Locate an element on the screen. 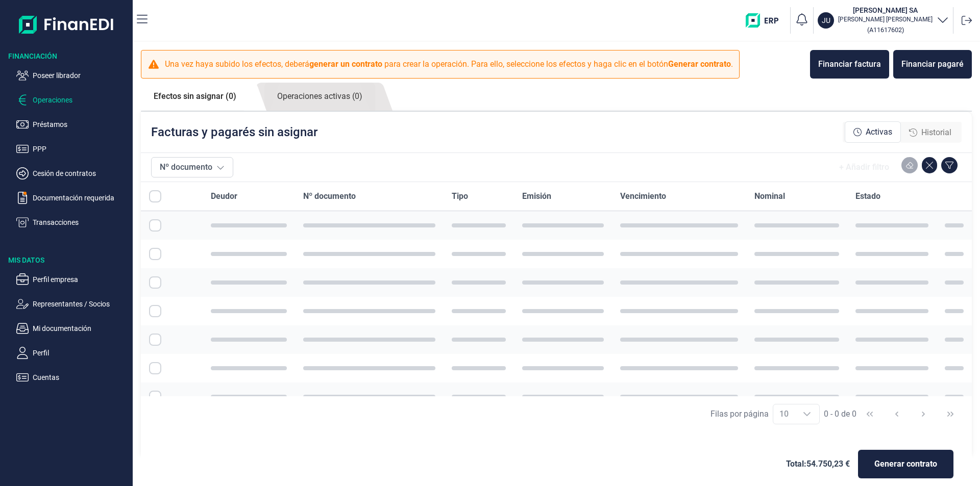 This screenshot has height=486, width=980. p: Préstamos is located at coordinates (81, 124).